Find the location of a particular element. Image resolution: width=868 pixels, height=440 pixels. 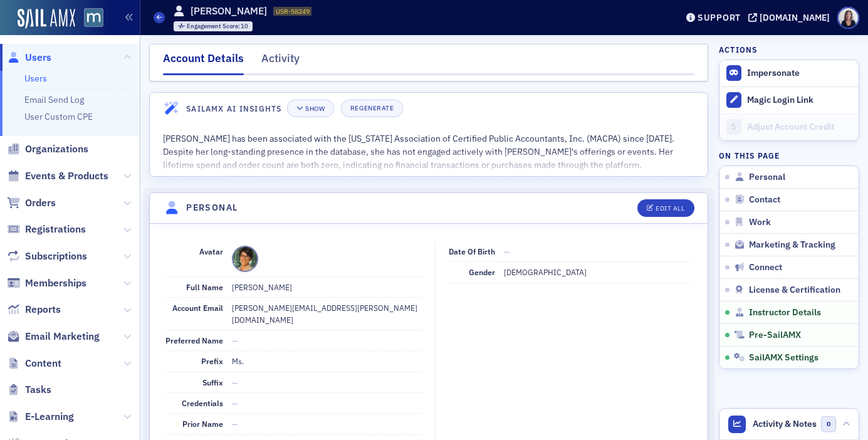

a: Tasks is located at coordinates (29, 390).